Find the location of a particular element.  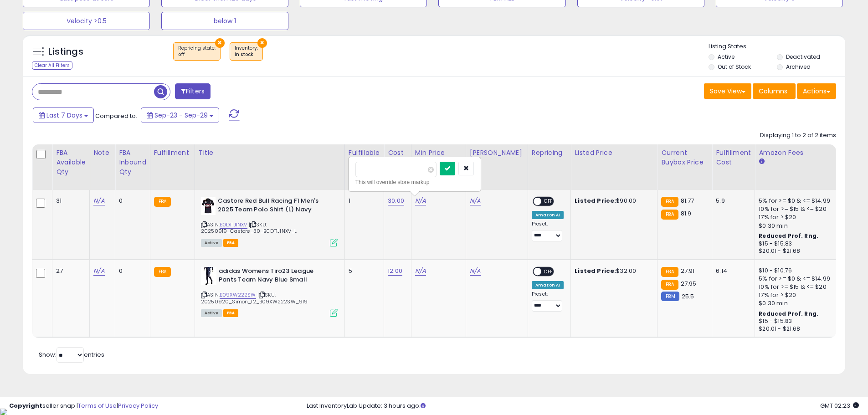

span: 81.9 is located at coordinates (687, 213).